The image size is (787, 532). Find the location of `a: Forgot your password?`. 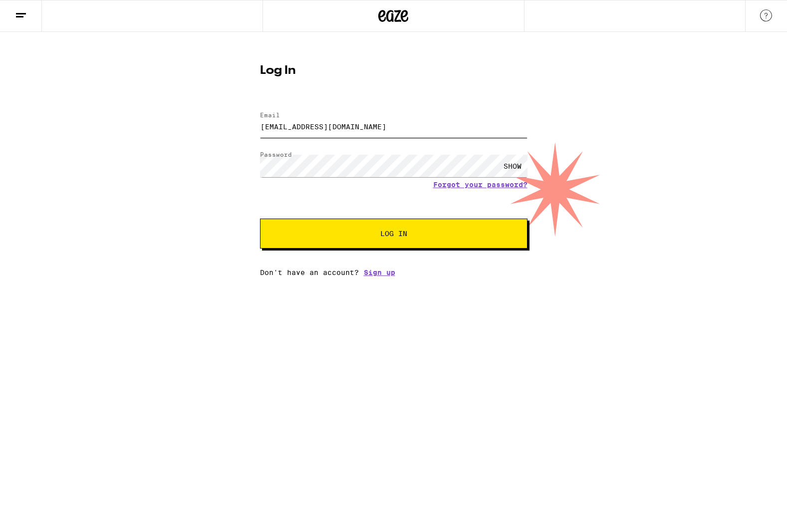

a: Forgot your password? is located at coordinates (480, 184).